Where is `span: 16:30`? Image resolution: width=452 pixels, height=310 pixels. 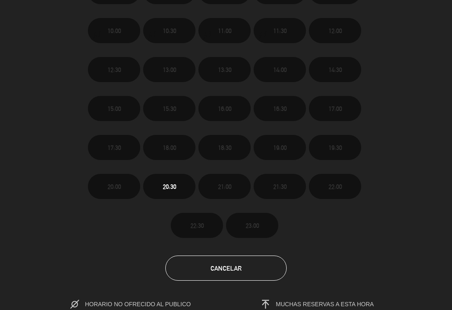
span: 16:30 is located at coordinates (280, 108).